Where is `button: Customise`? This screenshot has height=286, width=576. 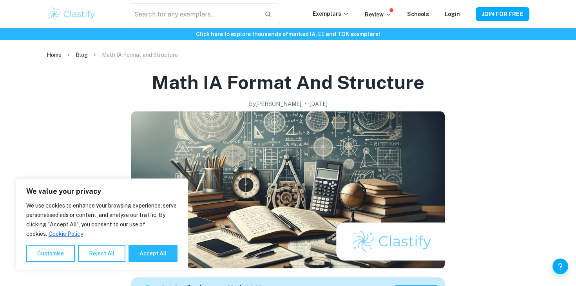
button: Customise is located at coordinates (51, 253).